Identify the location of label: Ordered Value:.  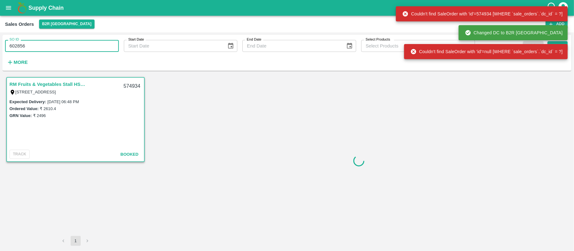
(24, 109).